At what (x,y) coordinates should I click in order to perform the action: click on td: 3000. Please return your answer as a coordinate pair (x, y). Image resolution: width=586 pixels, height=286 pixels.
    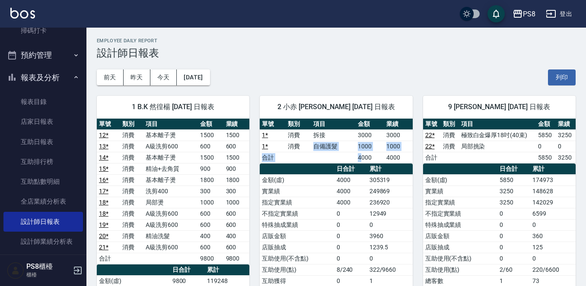
    Looking at the image, I should click on (370, 135).